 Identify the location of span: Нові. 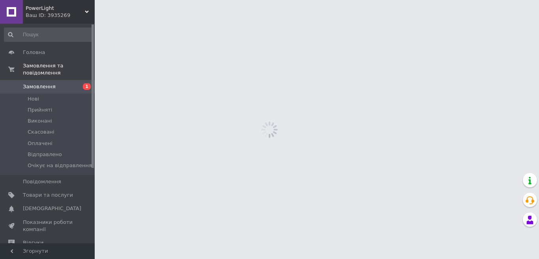
(33, 99).